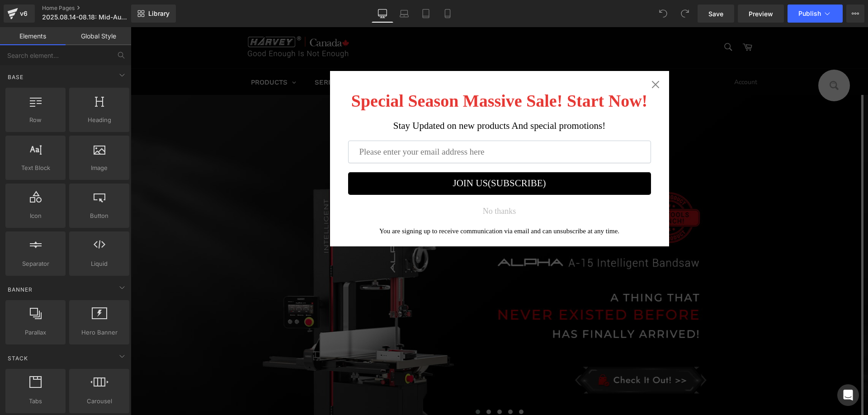 This screenshot has width=868, height=415. I want to click on div: v6, so click(24, 14).